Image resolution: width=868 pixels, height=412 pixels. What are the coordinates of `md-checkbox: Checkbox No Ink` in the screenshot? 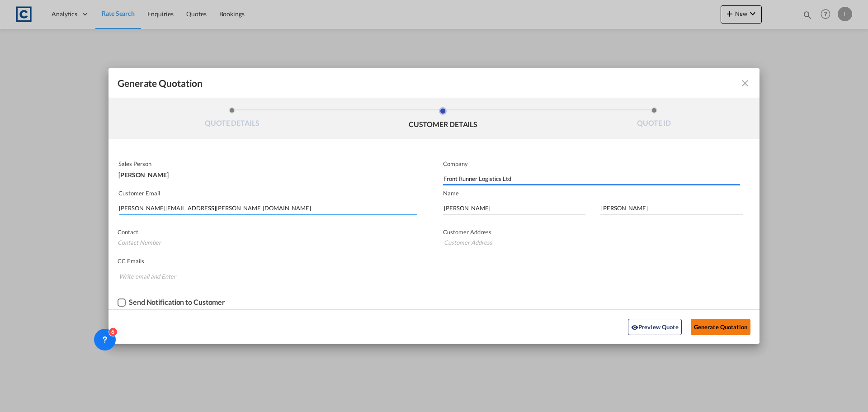 It's located at (171, 302).